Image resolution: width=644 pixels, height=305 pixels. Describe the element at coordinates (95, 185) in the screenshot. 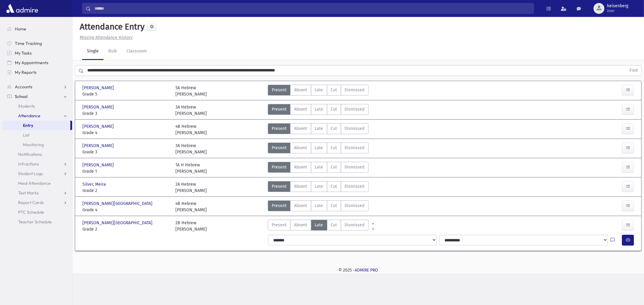

I see `span: Silver, Meira` at that location.